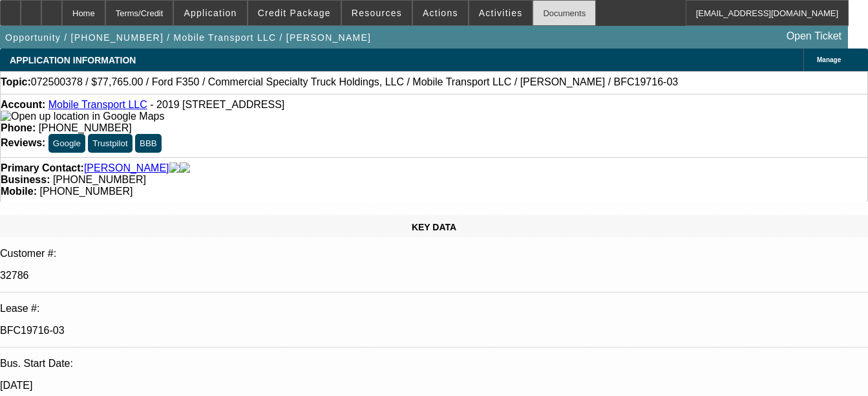 This screenshot has width=868, height=396. What do you see at coordinates (73, 60) in the screenshot?
I see `span: APPLICATION INFORMATION` at bounding box center [73, 60].